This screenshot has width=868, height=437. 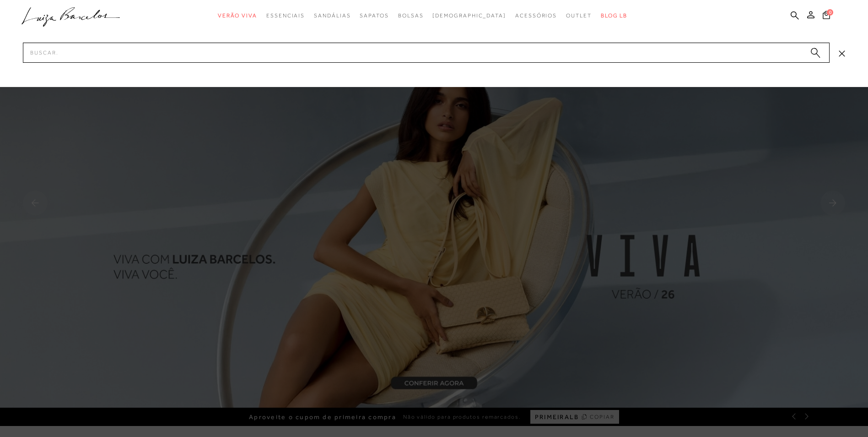 I want to click on span: Acessórios, so click(x=536, y=16).